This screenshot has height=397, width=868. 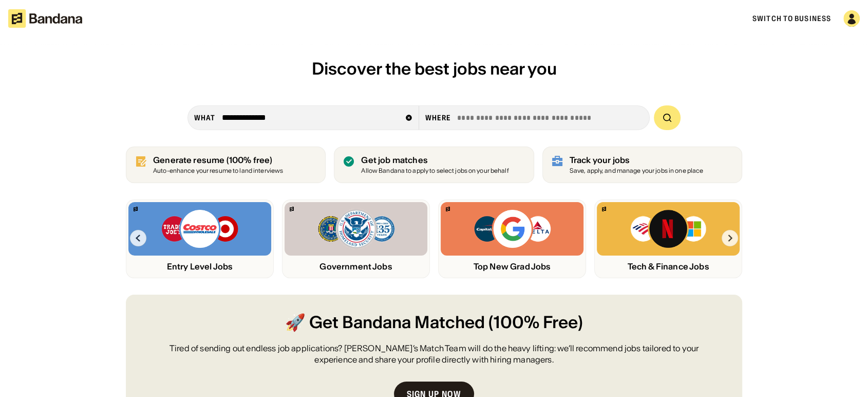 I want to click on img: Right Arrow, so click(x=730, y=238).